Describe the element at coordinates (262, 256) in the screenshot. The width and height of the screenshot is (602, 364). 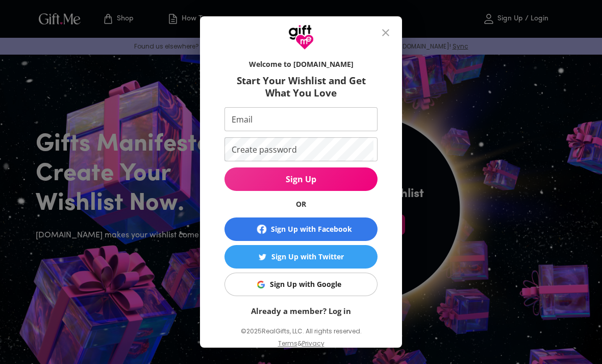
I see `img: Sign Up with Twitter` at that location.